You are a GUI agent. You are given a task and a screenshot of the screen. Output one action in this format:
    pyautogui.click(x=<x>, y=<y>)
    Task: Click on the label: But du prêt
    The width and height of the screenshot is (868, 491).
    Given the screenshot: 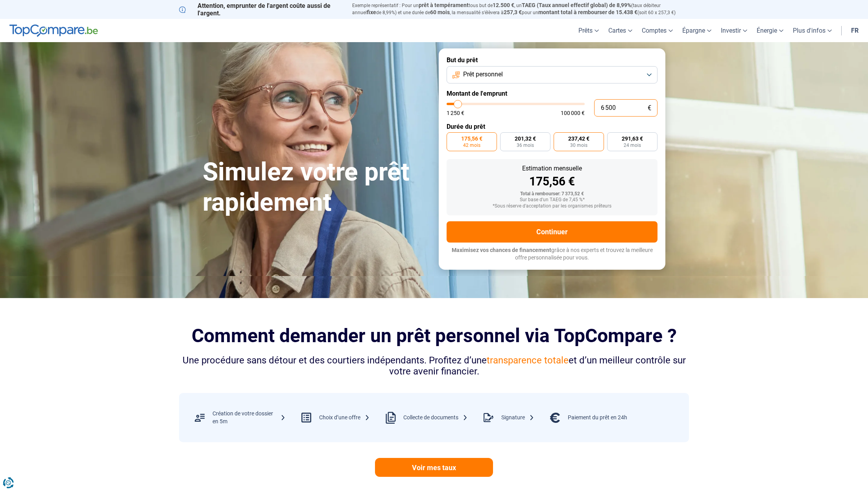 What is the action you would take?
    pyautogui.click(x=552, y=60)
    